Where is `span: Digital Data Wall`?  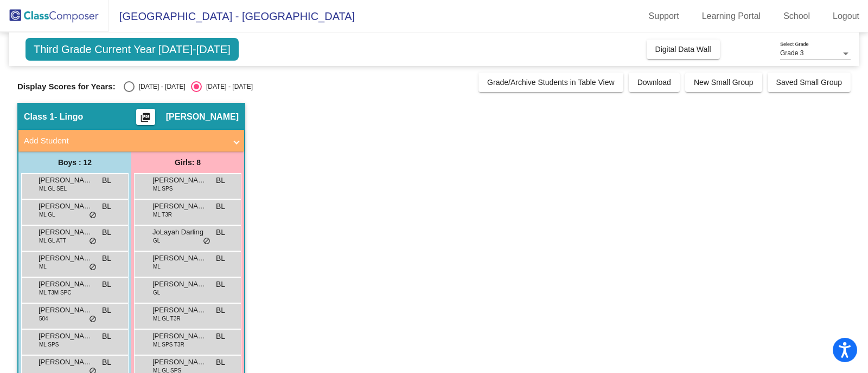 span: Digital Data Wall is located at coordinates (683, 50).